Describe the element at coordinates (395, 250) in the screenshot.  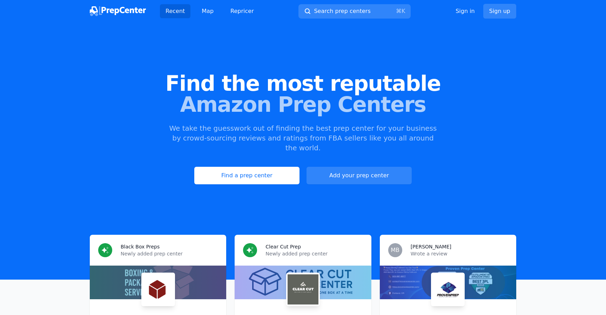
I see `span: MB` at that location.